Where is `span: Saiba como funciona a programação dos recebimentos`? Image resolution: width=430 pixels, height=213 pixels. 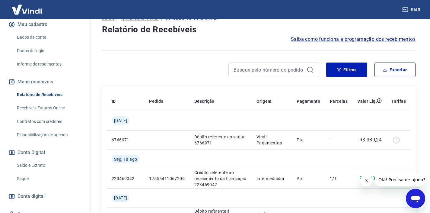
span: Saiba como funciona a programação dos recebimentos is located at coordinates (353, 39).